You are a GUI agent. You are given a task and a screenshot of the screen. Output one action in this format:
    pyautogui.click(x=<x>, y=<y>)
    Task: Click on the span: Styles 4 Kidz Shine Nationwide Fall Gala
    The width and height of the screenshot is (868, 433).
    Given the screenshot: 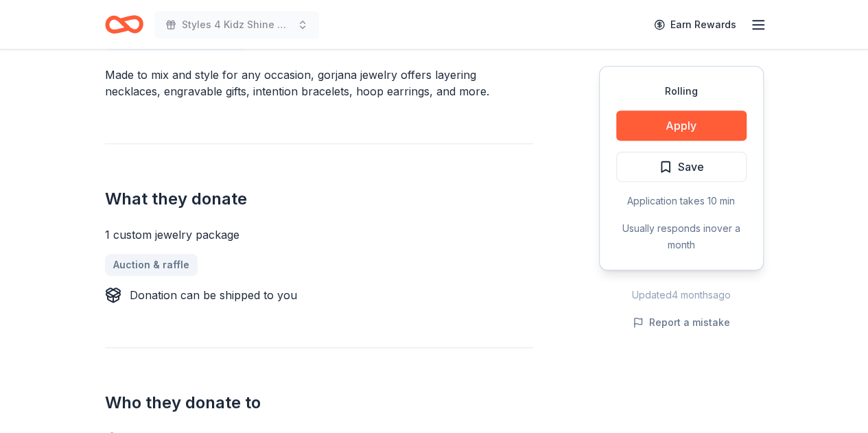 What is the action you would take?
    pyautogui.click(x=237, y=24)
    